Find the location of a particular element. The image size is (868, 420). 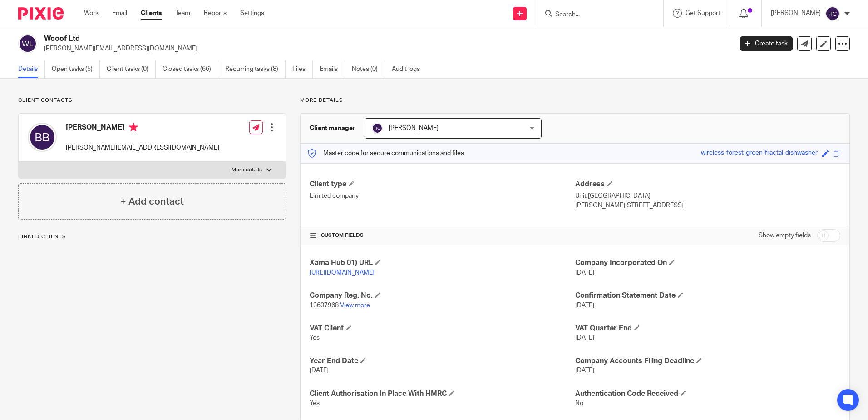

p: Limited company is located at coordinates (442, 196).